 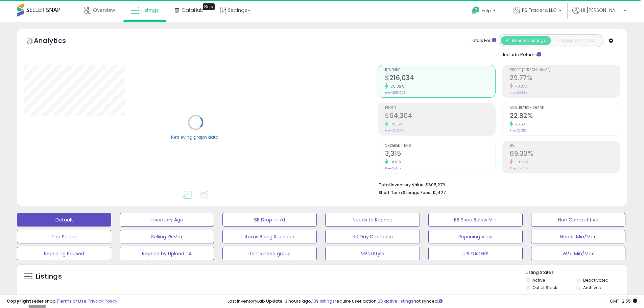 What do you see at coordinates (196, 137) in the screenshot?
I see `div: Retrieving graph data..` at bounding box center [196, 137].